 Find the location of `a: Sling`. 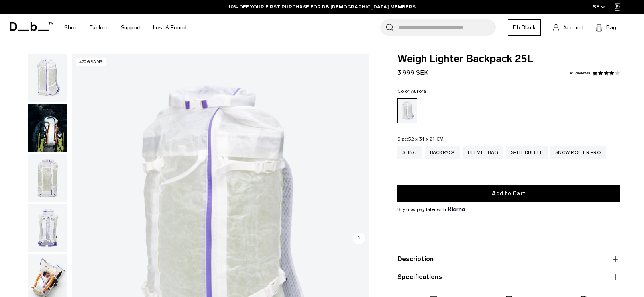

a: Sling is located at coordinates (410, 152).